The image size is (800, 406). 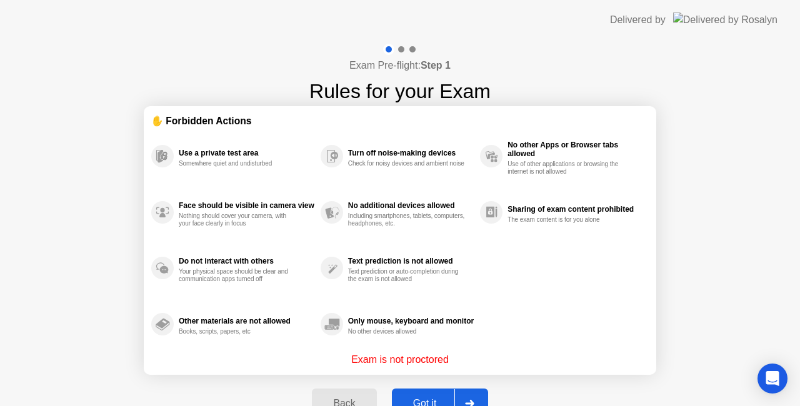 What do you see at coordinates (637, 20) in the screenshot?
I see `div: Delivered by` at bounding box center [637, 20].